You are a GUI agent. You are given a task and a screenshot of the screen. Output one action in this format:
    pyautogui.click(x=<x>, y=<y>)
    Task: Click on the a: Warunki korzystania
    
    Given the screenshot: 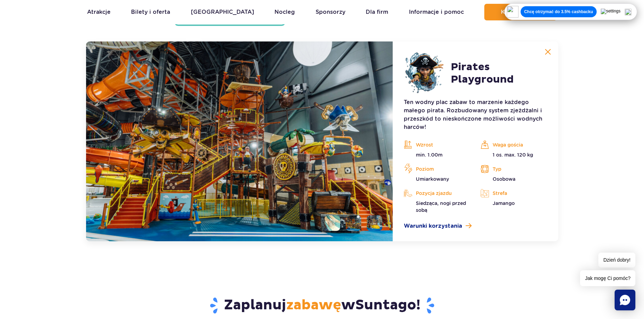 What is the action you would take?
    pyautogui.click(x=475, y=226)
    